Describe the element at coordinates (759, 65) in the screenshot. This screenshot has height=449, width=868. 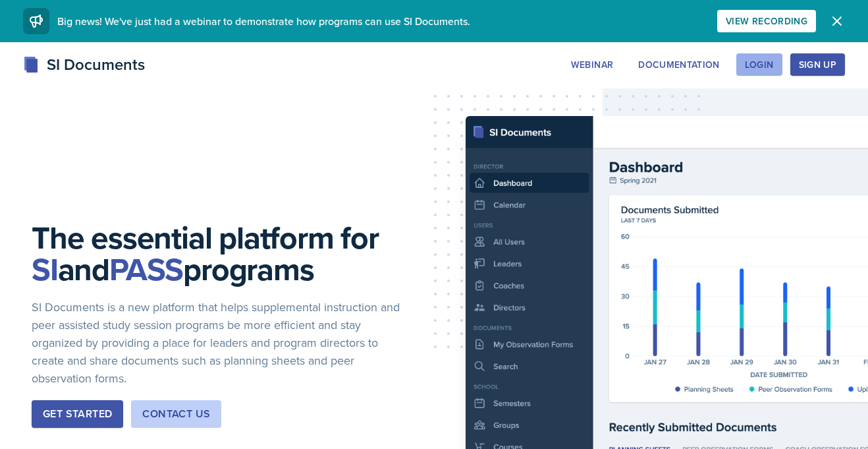
I see `div: Login` at that location.